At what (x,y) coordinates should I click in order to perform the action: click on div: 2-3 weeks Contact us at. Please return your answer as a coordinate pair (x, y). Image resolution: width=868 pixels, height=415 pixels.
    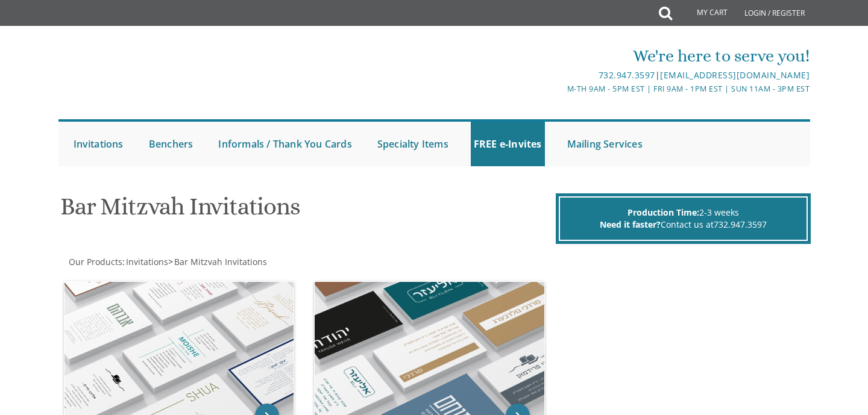
    Looking at the image, I should click on (683, 219).